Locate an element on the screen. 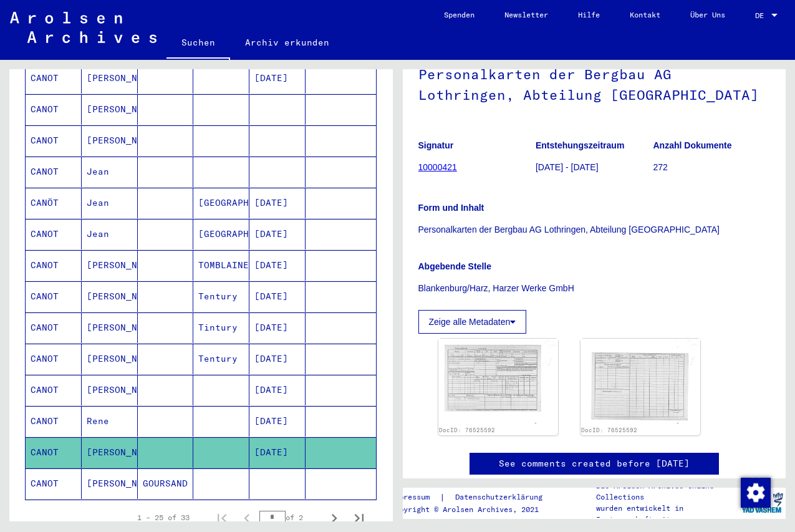  b: Abgebende Stelle is located at coordinates (455, 266).